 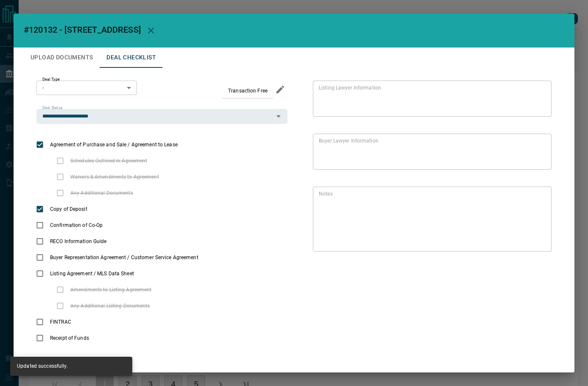 What do you see at coordinates (111, 289) in the screenshot?
I see `span: Amendments to Listing Agreement` at bounding box center [111, 289].